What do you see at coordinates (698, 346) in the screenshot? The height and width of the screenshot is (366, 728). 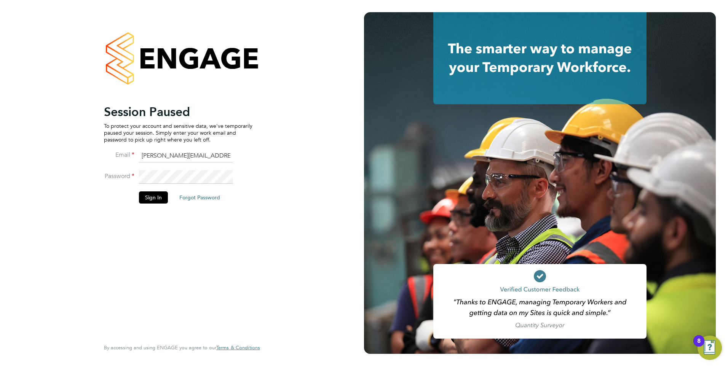 I see `div: 8` at bounding box center [698, 346].